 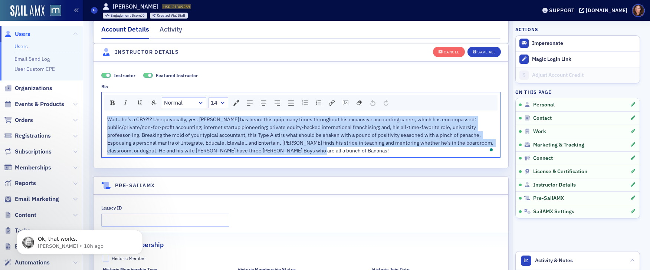 What do you see at coordinates (53, 11) in the screenshot?
I see `a: View Homepage` at bounding box center [53, 11].